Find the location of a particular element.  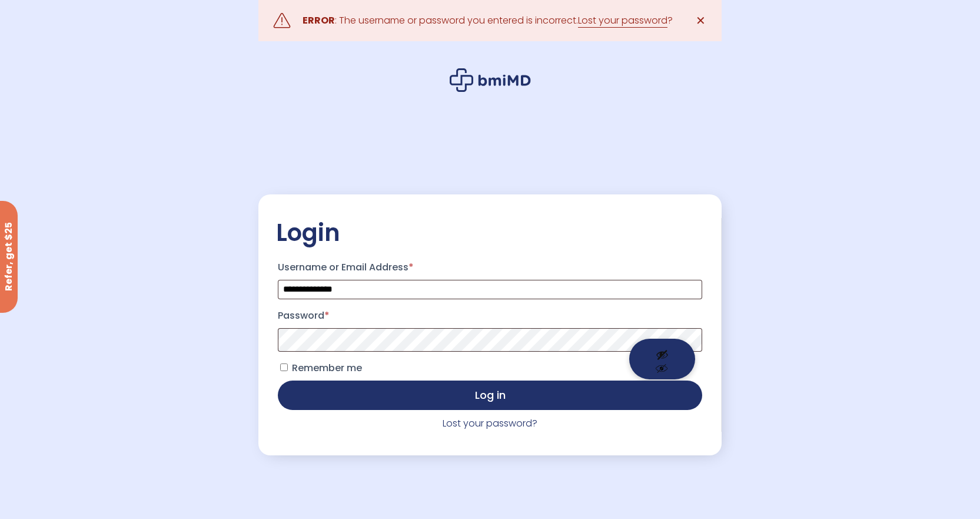

div: : The username or password you entered is incorrect. ? is located at coordinates (487, 20).